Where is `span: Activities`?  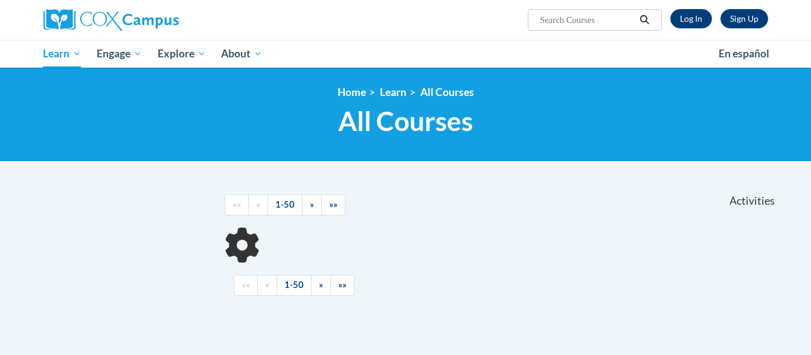
span: Activities is located at coordinates (752, 201).